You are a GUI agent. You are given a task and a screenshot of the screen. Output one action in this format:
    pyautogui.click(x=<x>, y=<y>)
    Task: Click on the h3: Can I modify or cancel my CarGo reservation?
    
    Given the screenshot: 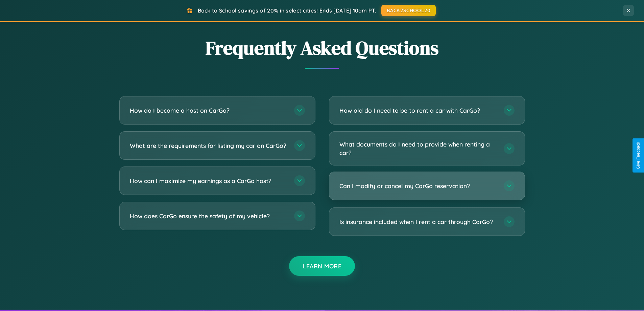 What is the action you would take?
    pyautogui.click(x=418, y=186)
    